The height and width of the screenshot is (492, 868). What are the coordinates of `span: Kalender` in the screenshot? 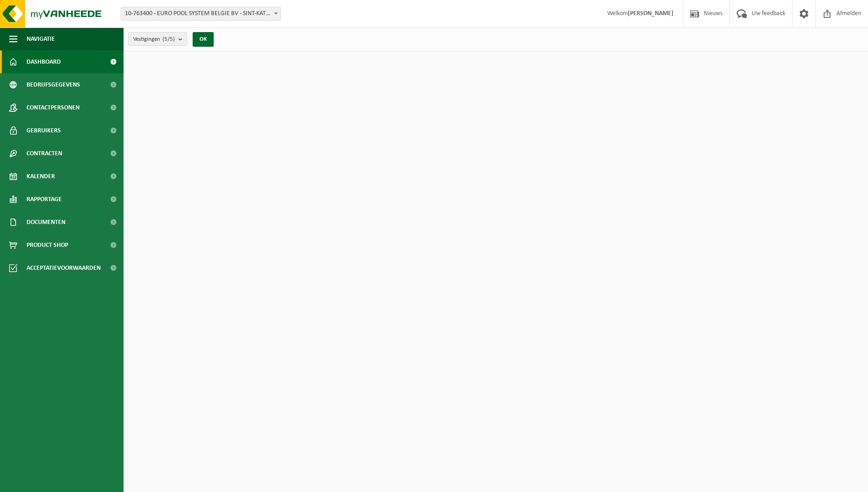 It's located at (41, 177).